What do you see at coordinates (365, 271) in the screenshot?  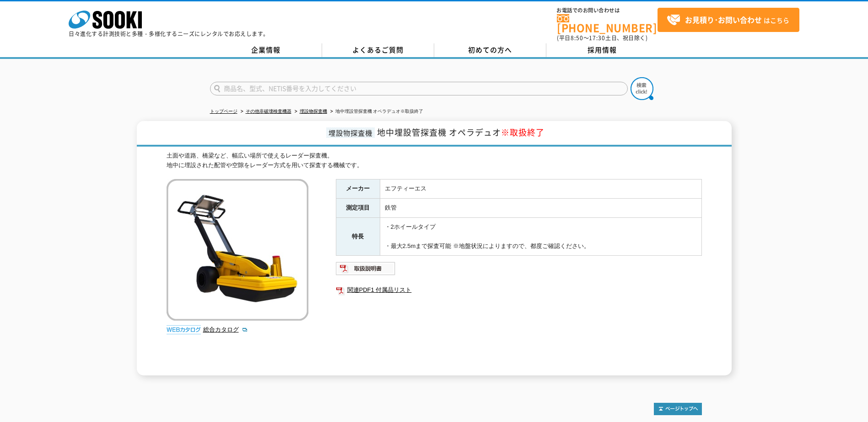 I see `a: 取扱説明書` at bounding box center [365, 271].